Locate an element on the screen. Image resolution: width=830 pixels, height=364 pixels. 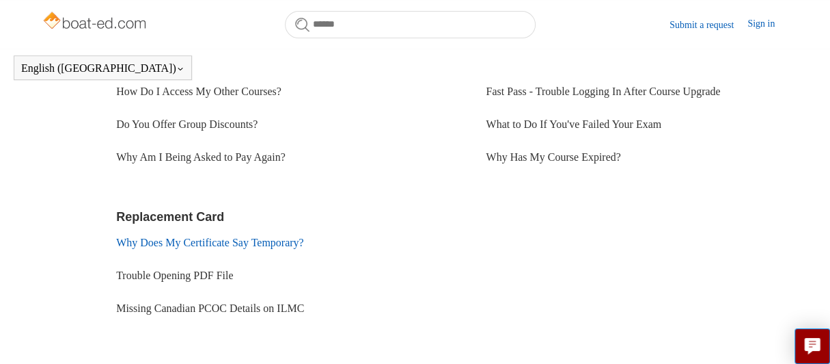
a: Sign in is located at coordinates (768, 25).